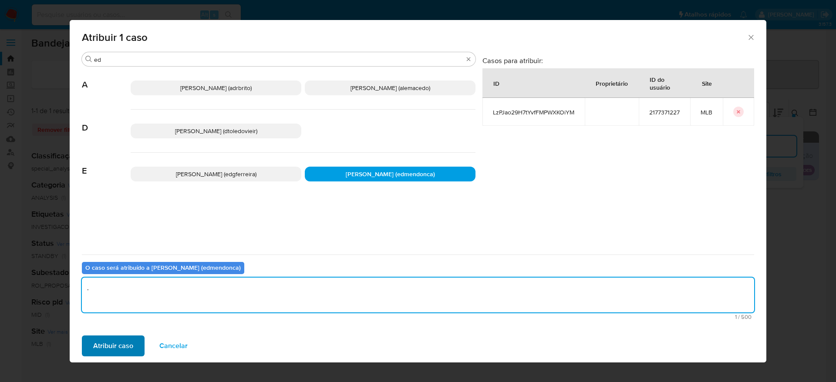 The image size is (836, 382). What do you see at coordinates (664, 83) in the screenshot?
I see `div: ID do usuário` at bounding box center [664, 83].